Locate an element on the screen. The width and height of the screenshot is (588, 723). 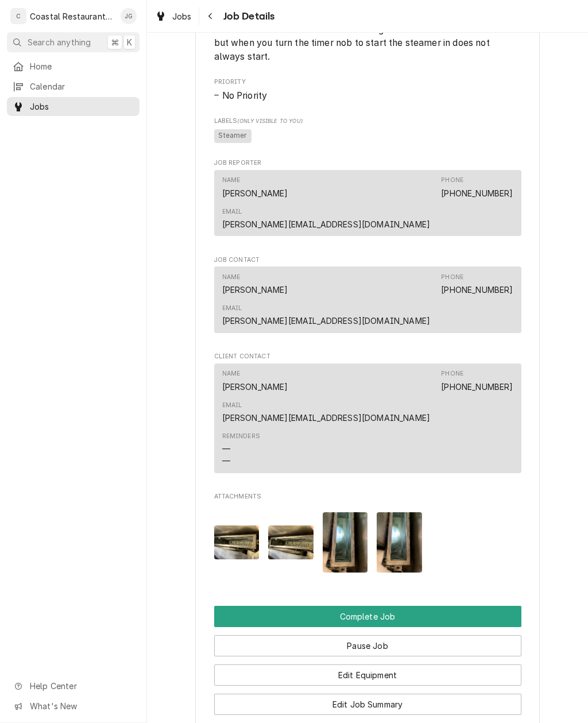
div: Coastal Restaurant Repair is located at coordinates (72, 16).